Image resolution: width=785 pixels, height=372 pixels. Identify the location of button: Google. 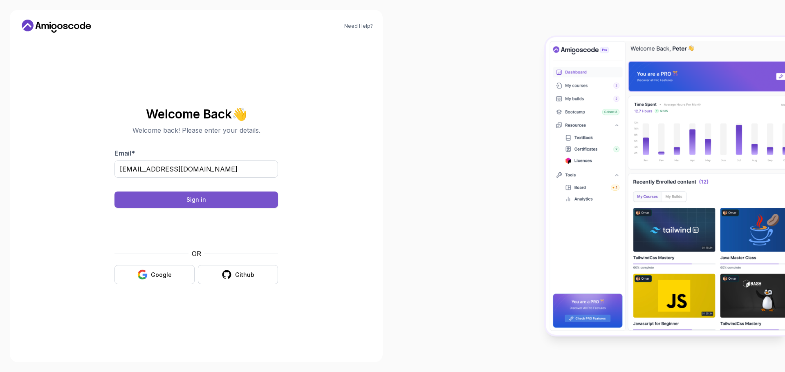
(155, 275).